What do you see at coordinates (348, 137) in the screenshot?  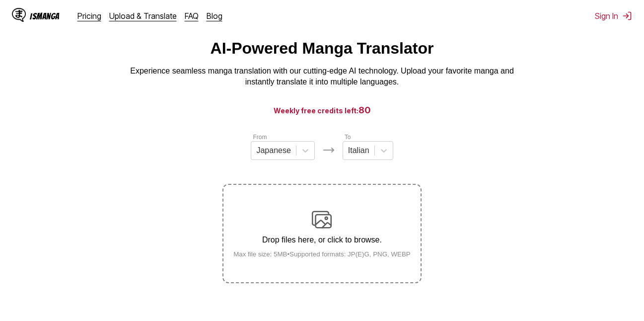 I see `label: To` at bounding box center [348, 137].